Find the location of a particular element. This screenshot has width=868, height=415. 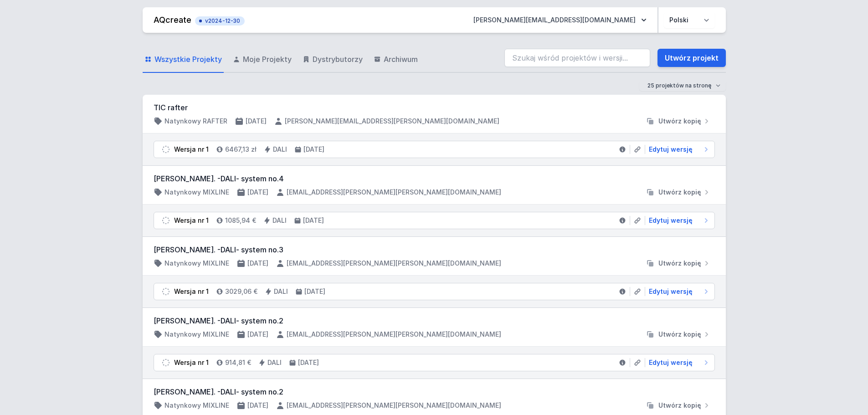

select: Wybierz język is located at coordinates (690, 20).